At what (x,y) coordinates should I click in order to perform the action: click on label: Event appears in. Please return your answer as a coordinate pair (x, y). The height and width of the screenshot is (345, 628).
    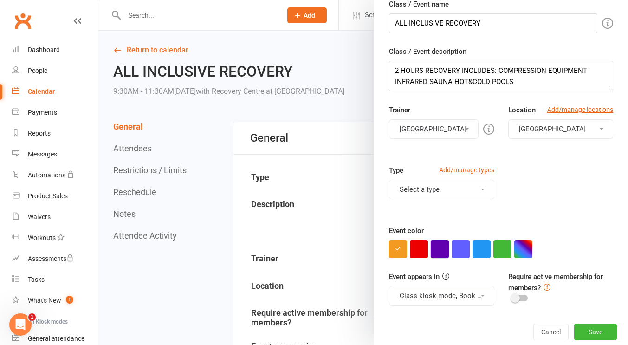
    Looking at the image, I should click on (414, 277).